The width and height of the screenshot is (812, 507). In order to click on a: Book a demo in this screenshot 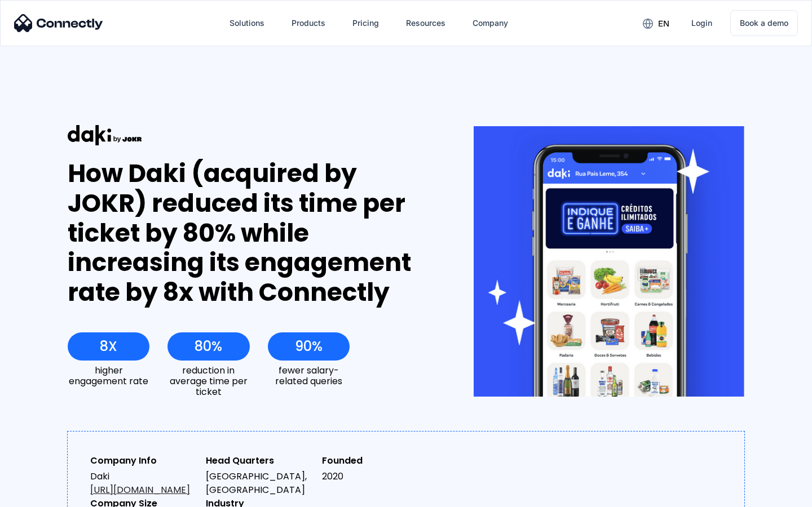, I will do `click(764, 23)`.